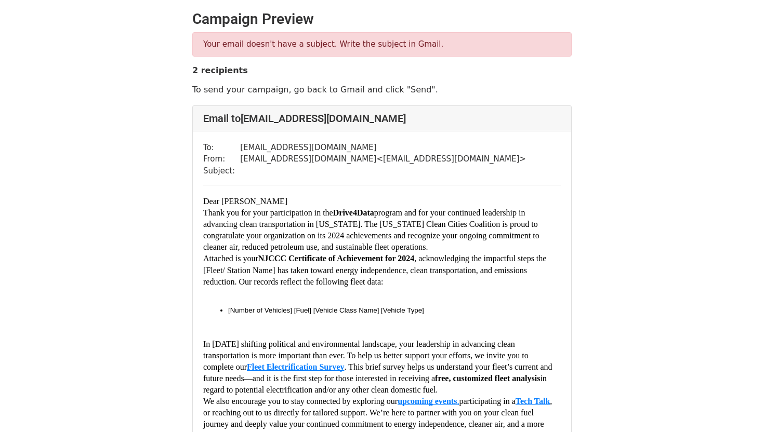  What do you see at coordinates (296, 367) in the screenshot?
I see `span: Fleet Electrification Survey` at bounding box center [296, 367].